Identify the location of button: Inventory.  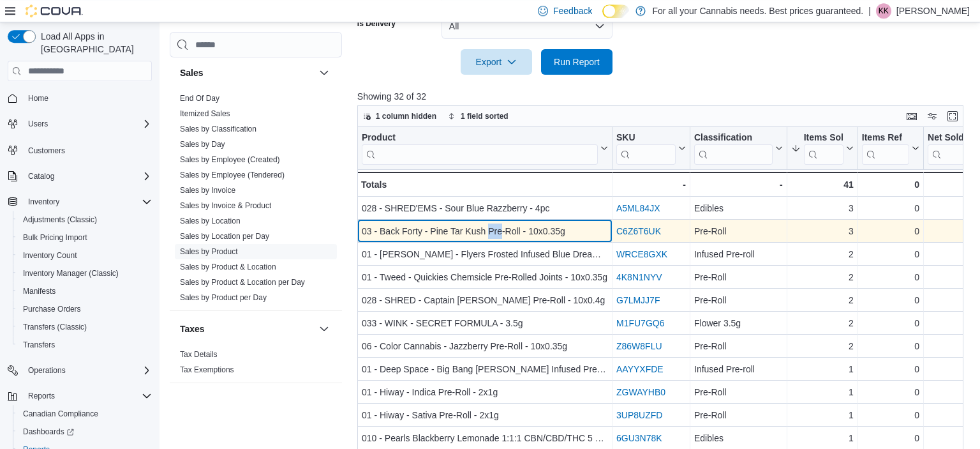
(80, 202).